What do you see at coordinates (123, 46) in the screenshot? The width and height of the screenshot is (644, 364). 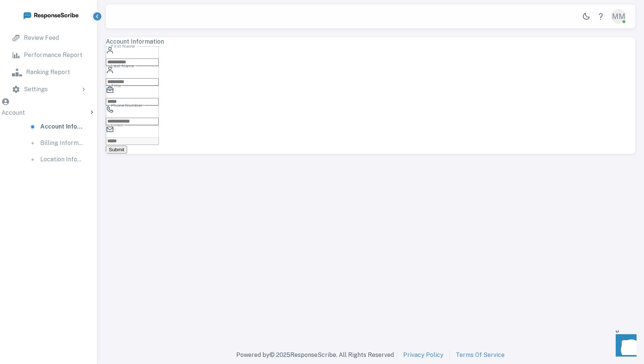 I see `label: First Name` at bounding box center [123, 46].